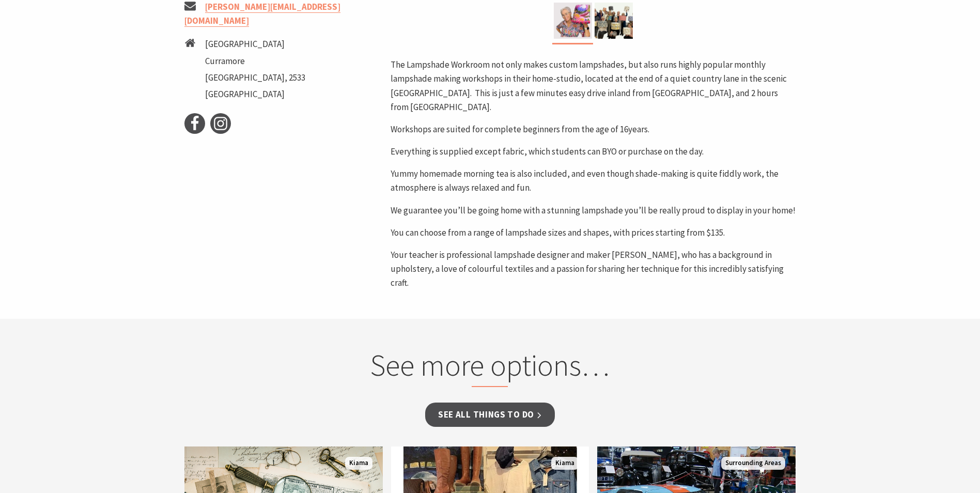  What do you see at coordinates (490, 414) in the screenshot?
I see `a: See all Things To Do` at bounding box center [490, 414].